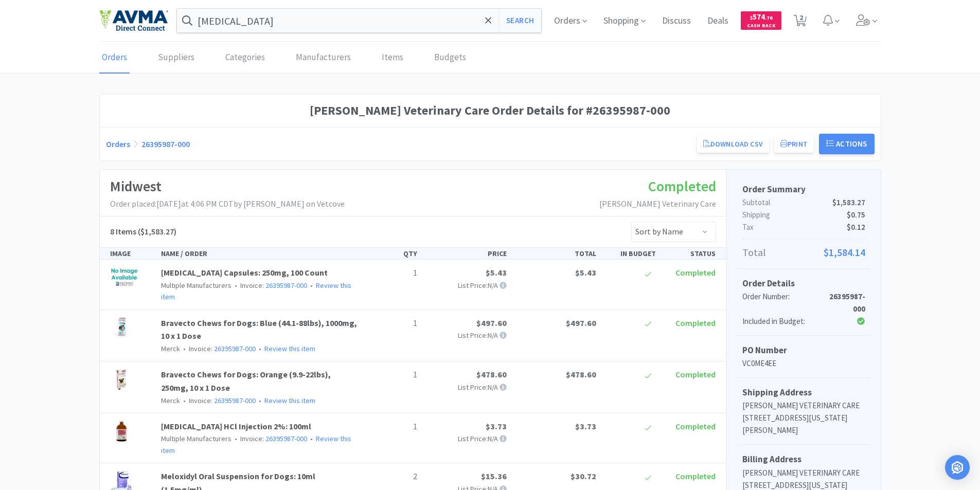 This screenshot has height=490, width=980. I want to click on div: PRICE, so click(466, 253).